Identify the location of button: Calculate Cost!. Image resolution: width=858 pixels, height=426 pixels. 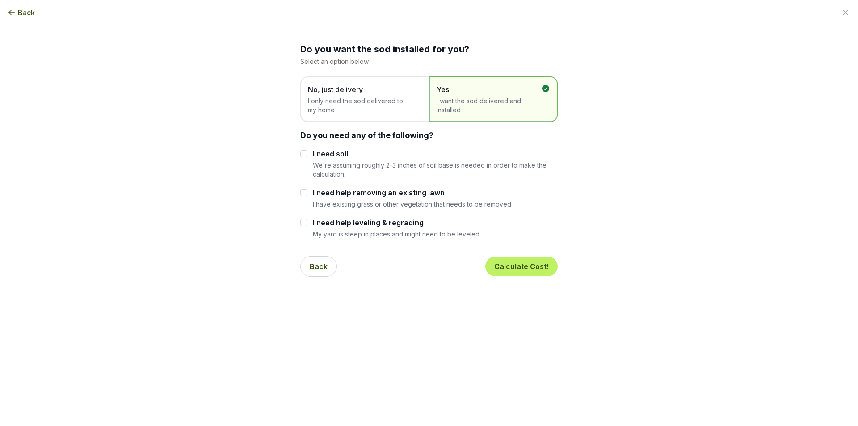
(522, 266).